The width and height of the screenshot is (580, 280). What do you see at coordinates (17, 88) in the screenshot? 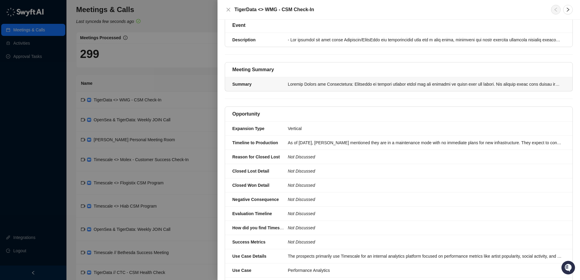
I see `span: Docs` at bounding box center [17, 88].